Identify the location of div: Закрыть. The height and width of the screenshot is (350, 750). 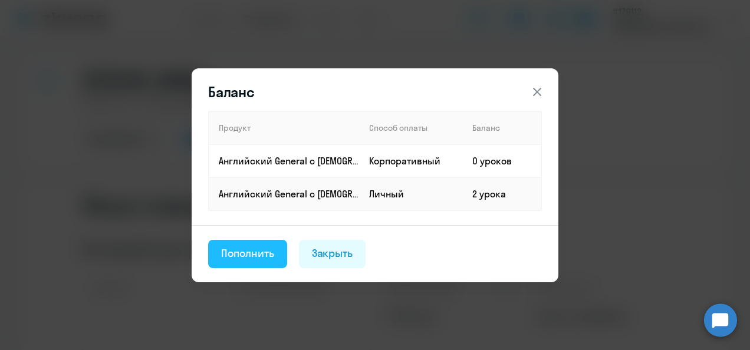
(333, 254).